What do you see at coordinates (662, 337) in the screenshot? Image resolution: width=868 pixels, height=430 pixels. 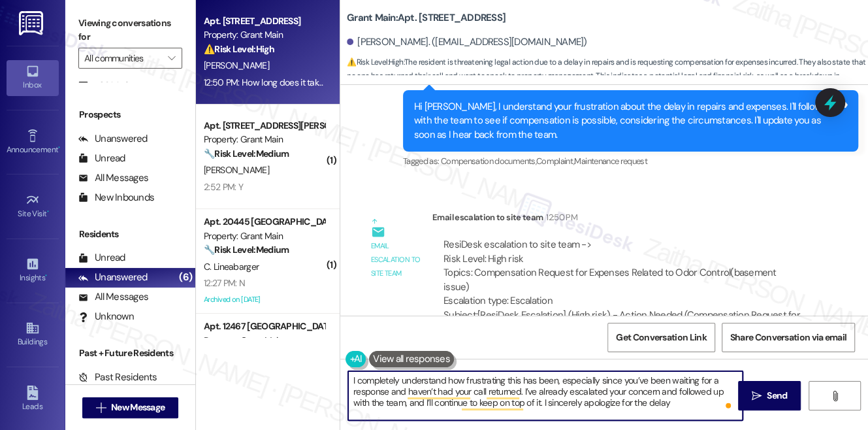 I see `span: Get Conversation Link` at bounding box center [662, 337].